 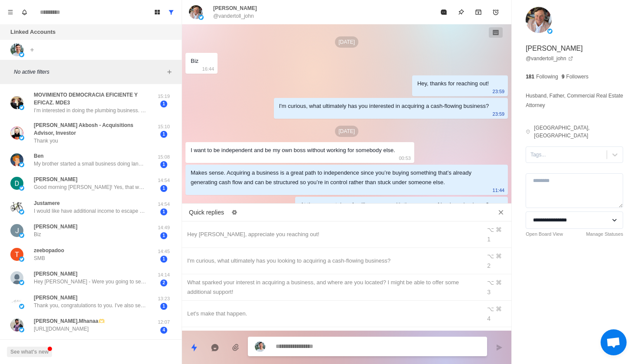 What do you see at coordinates (499, 190) in the screenshot?
I see `p: 11:44` at bounding box center [499, 190].